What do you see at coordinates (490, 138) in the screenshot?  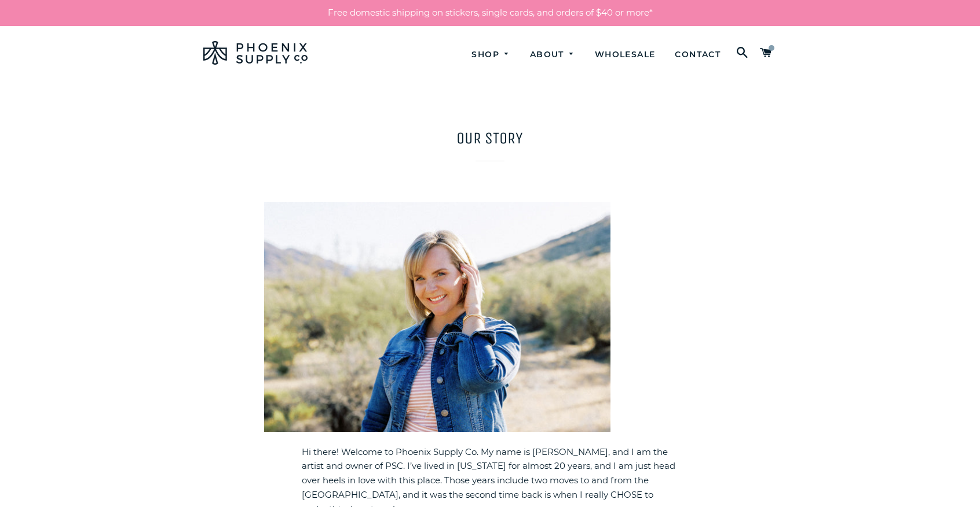 I see `h1: Our Story` at bounding box center [490, 138].